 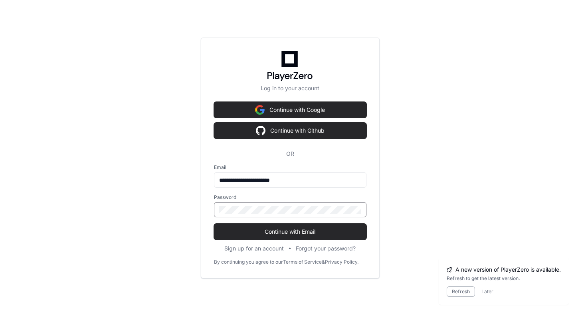 What do you see at coordinates (290, 232) in the screenshot?
I see `span: Continue with Email` at bounding box center [290, 232].